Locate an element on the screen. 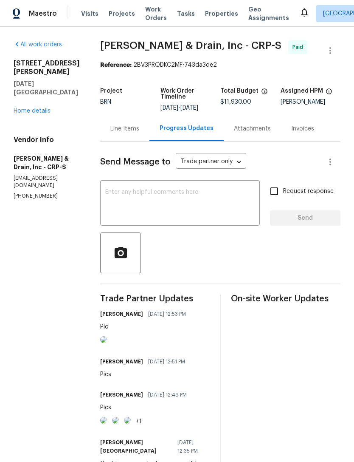  span: The total cost of line items that have been proposed by Opendoor. This sum includes line items th... is located at coordinates (265, 93).